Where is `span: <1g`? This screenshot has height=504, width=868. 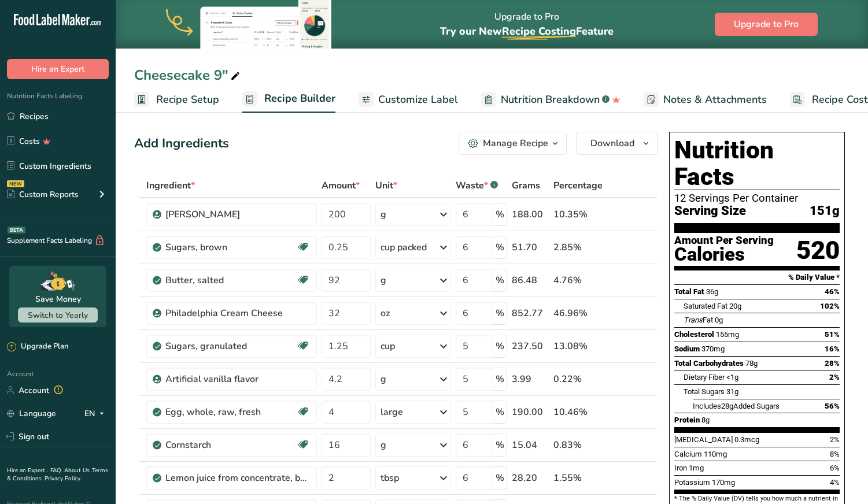
span: <1g is located at coordinates (732, 376).